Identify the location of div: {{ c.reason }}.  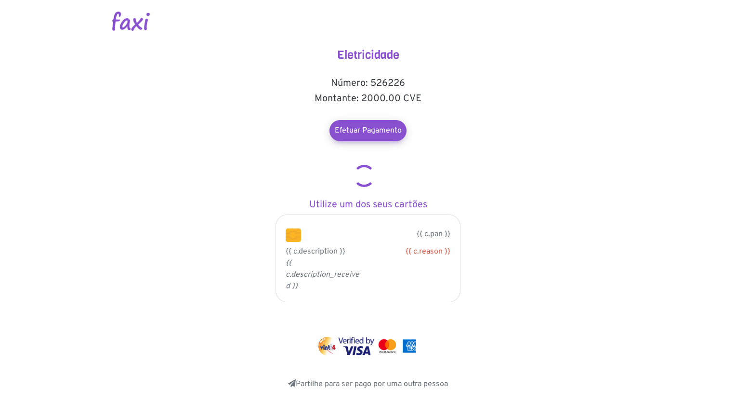
(413, 252).